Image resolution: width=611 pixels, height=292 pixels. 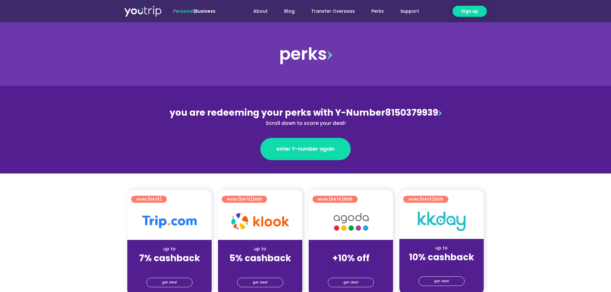 I want to click on a: Business, so click(x=205, y=11).